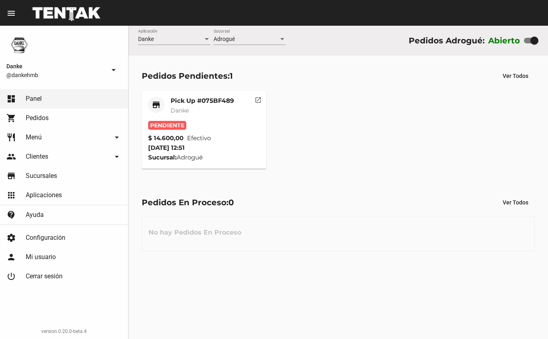 The image size is (548, 339). I want to click on strong: $ 14.600,00, so click(166, 138).